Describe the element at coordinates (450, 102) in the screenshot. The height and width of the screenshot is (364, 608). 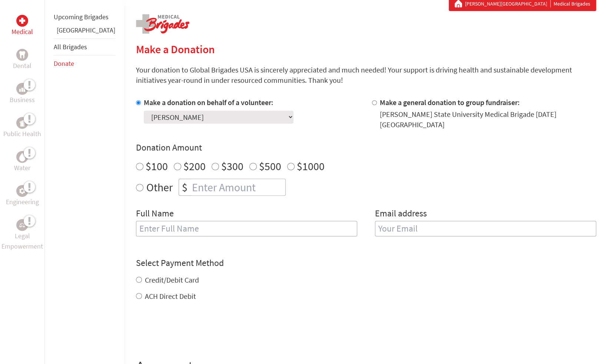
I see `label: Make a general donation to group fundraiser:` at that location.